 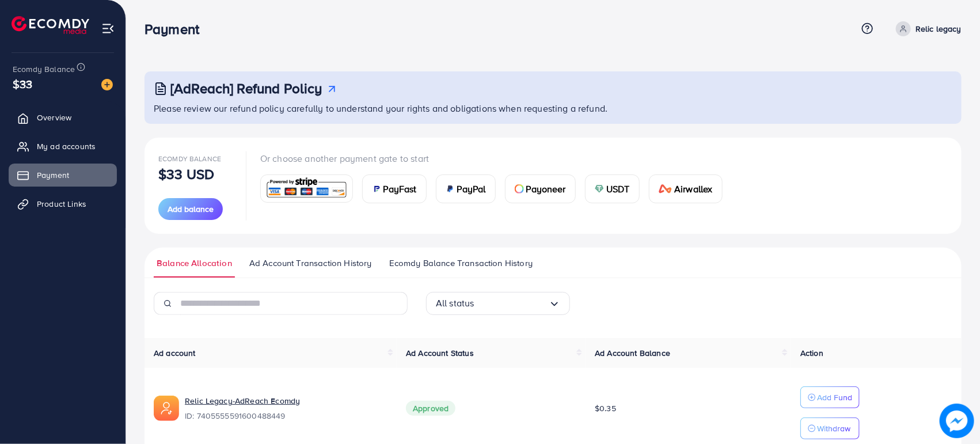 What do you see at coordinates (191, 209) in the screenshot?
I see `span: Add balance` at bounding box center [191, 209].